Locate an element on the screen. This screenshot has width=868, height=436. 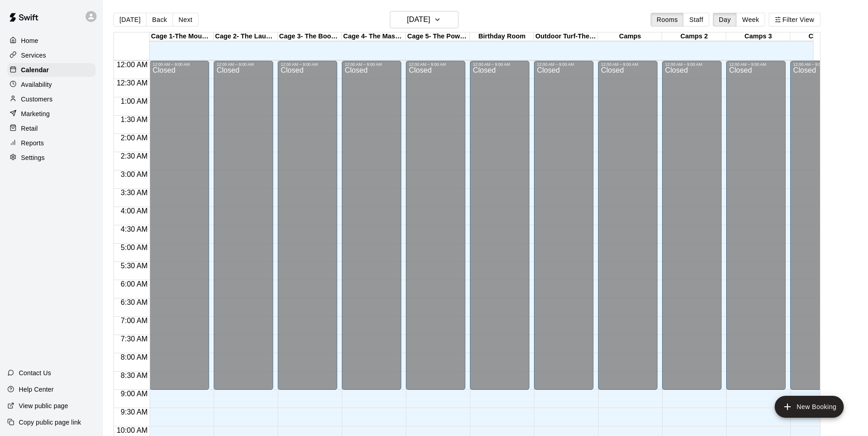
div: Availability is located at coordinates (51, 85).